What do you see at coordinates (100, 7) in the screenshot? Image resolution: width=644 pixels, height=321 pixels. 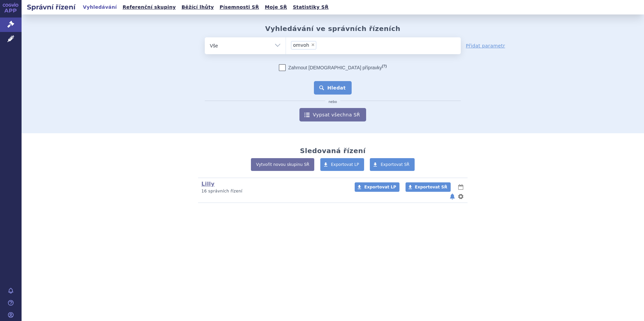 I see `a: Vyhledávání` at bounding box center [100, 7].